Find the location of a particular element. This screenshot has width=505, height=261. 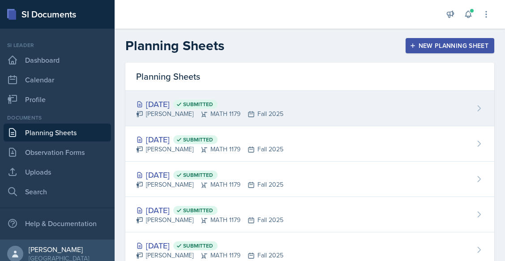

div: Planning Sheets is located at coordinates (310, 77).